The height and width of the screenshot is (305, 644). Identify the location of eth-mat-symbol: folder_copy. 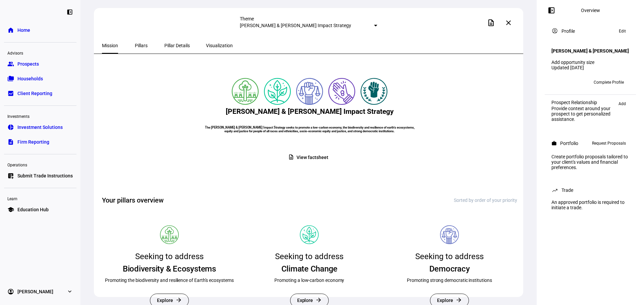
(11, 79).